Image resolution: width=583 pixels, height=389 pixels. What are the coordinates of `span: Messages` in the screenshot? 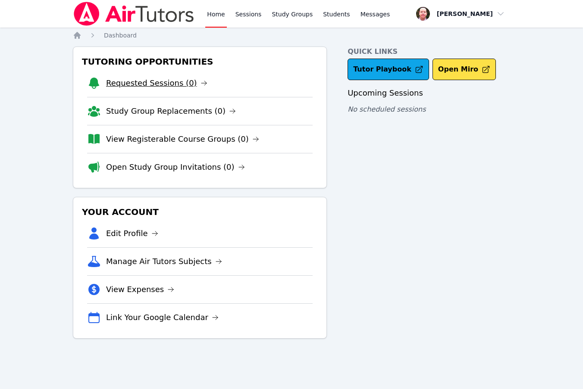 It's located at (375, 14).